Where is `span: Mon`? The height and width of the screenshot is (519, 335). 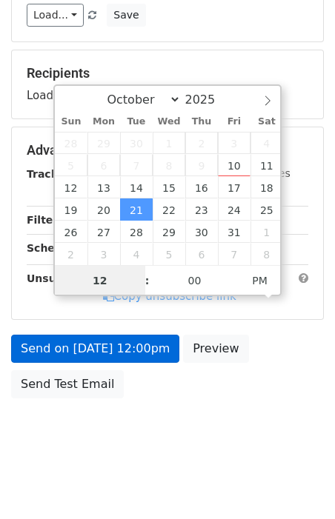 span: Mon is located at coordinates (104, 121).